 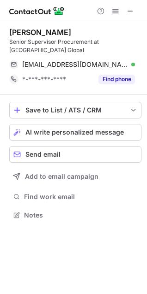 What do you see at coordinates (75, 154) in the screenshot?
I see `button: Send email` at bounding box center [75, 154].